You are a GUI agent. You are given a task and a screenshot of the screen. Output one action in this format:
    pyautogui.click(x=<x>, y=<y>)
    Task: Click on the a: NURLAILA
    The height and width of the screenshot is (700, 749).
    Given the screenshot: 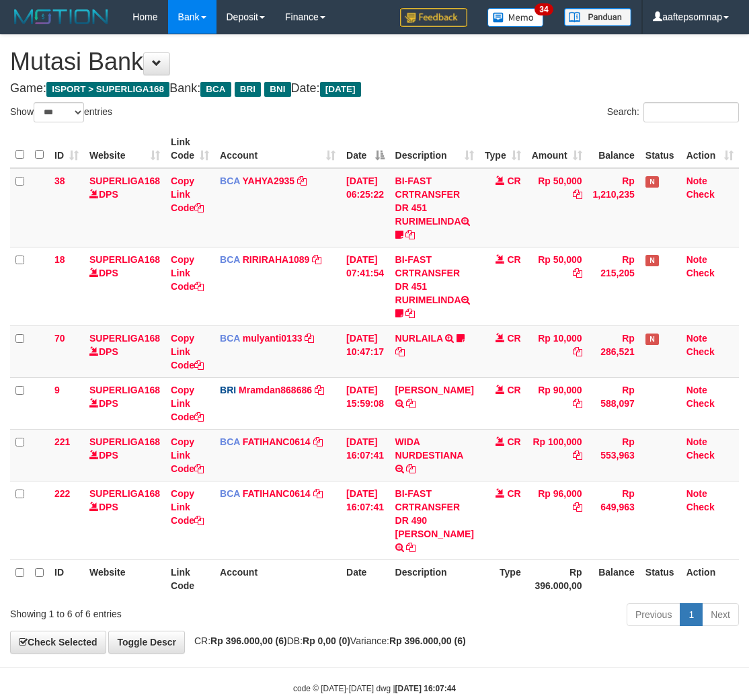 What is the action you would take?
    pyautogui.click(x=419, y=338)
    